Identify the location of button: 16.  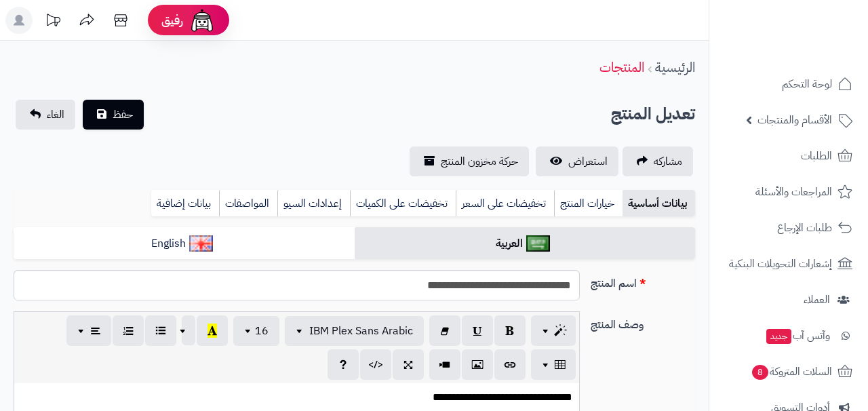
(256, 331).